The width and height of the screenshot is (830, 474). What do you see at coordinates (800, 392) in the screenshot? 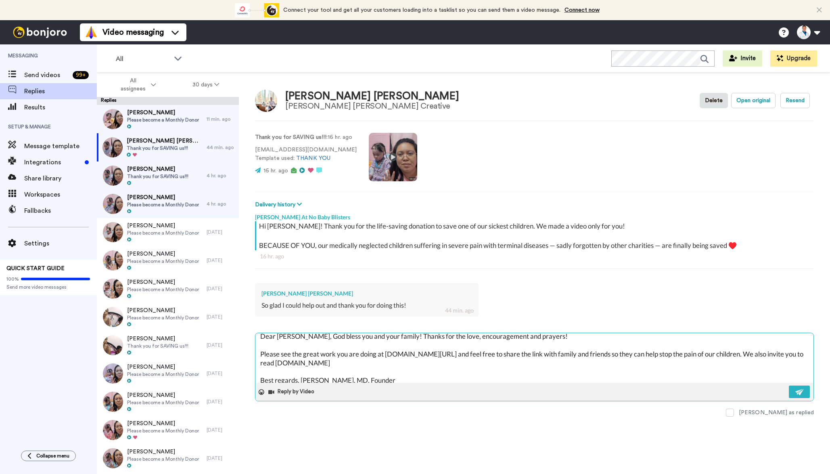
I see `img: send-white.svg` at bounding box center [800, 392].